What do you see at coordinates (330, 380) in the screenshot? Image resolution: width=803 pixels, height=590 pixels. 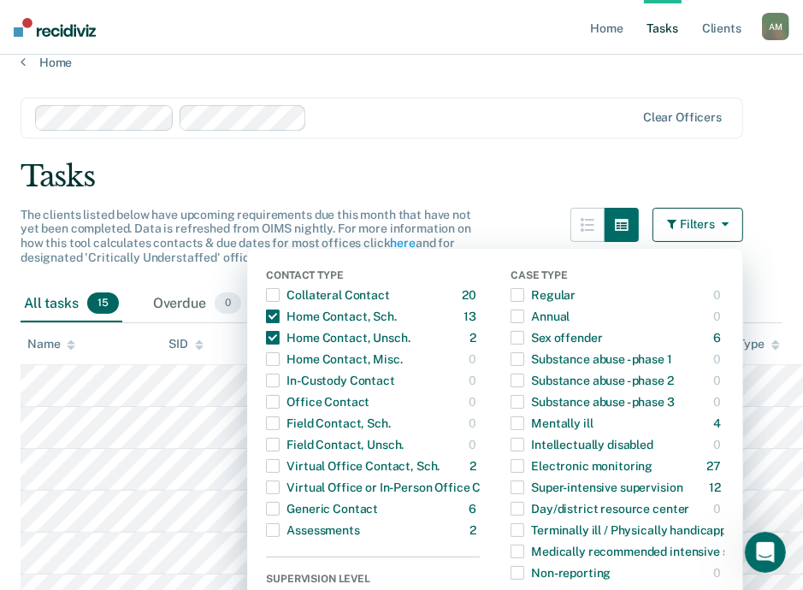 I see `div: In-Custody Contact` at bounding box center [330, 380].